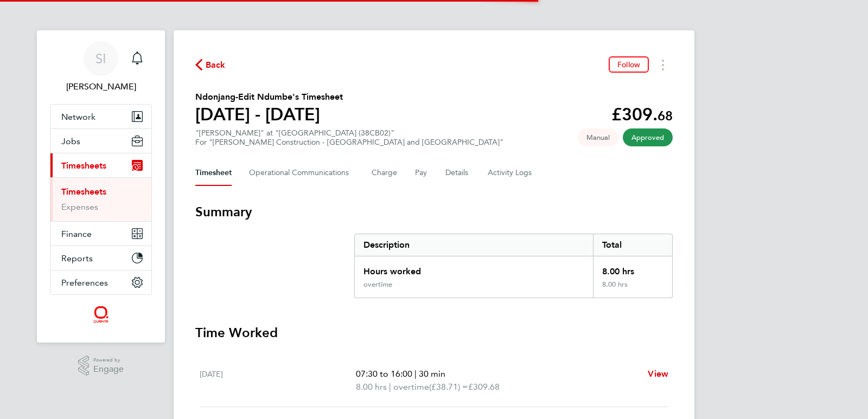 The width and height of the screenshot is (868, 419). Describe the element at coordinates (434, 333) in the screenshot. I see `h3: Time Worked` at that location.